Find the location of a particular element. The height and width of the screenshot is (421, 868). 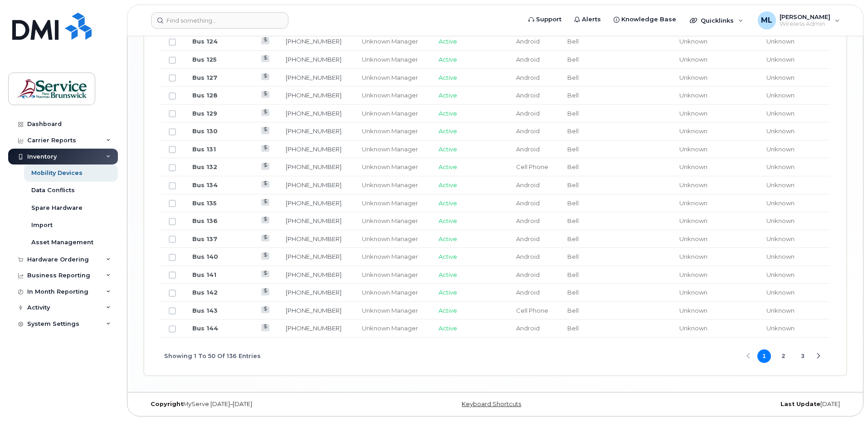

a: Alerts is located at coordinates (588, 20).